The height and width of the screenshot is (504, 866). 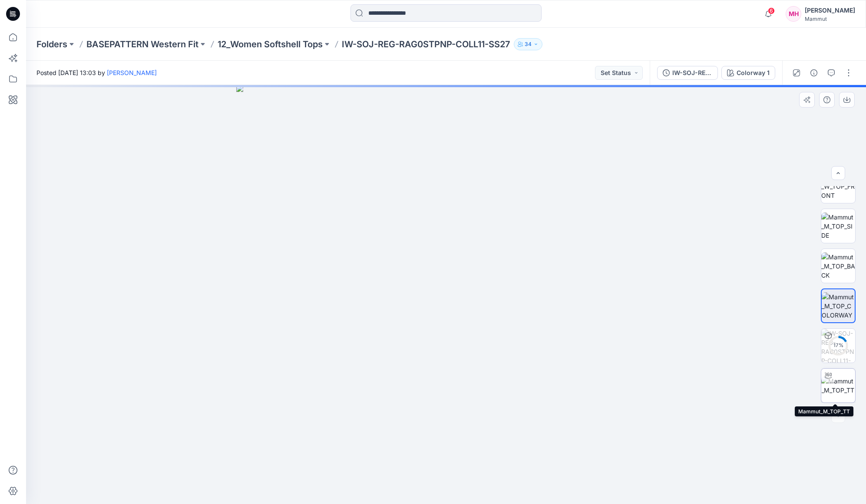 What do you see at coordinates (838, 226) in the screenshot?
I see `img: Mammut_M_TOP_SIDE` at bounding box center [838, 226].